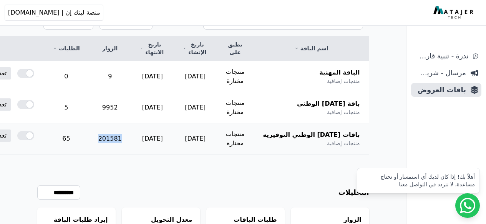  What do you see at coordinates (235, 48) in the screenshot?
I see `th: تطبق على` at bounding box center [235, 48].